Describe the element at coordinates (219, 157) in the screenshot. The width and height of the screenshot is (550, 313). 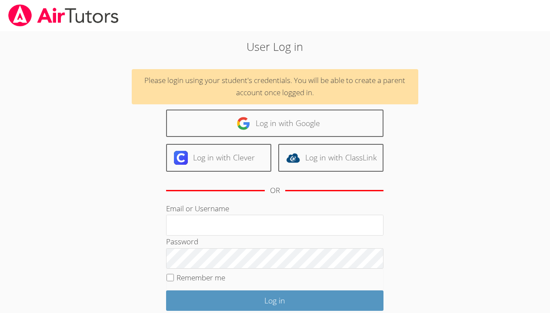
I see `a: Log in with Clever` at that location.